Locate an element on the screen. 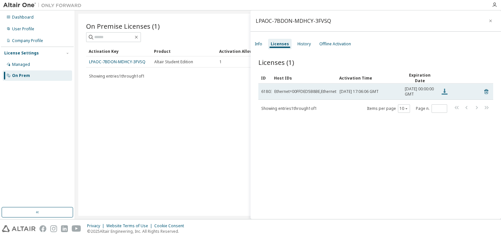 The height and width of the screenshot is (238, 501). div: Ethernet=00FFDED5B8BE,Ethernet=14AC60FA29A5,Ethernet=28C5C8476B5F is located at coordinates (343, 92).